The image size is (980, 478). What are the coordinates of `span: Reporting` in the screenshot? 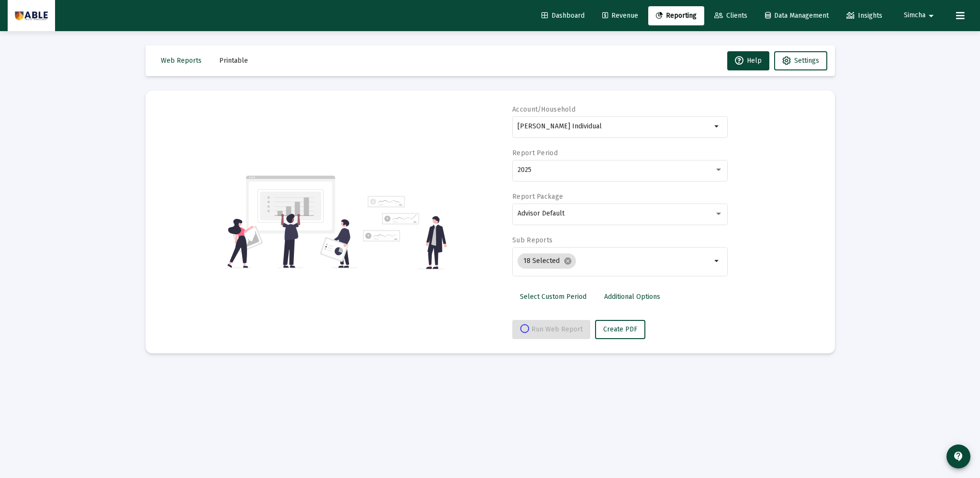 It's located at (676, 16).